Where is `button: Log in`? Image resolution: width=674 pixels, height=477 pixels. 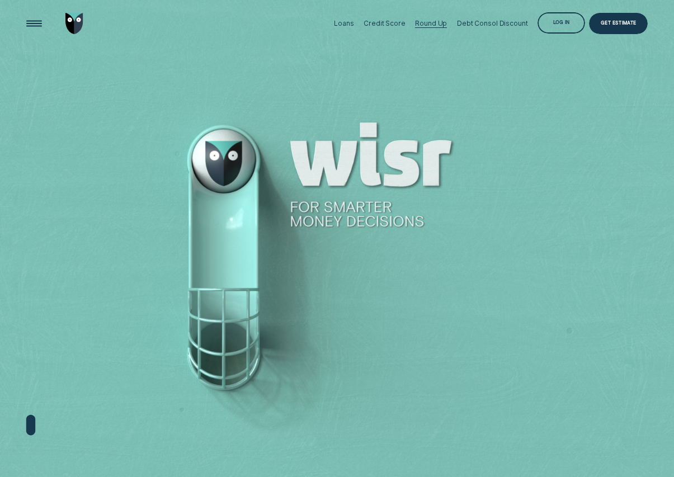 button: Log in is located at coordinates (561, 23).